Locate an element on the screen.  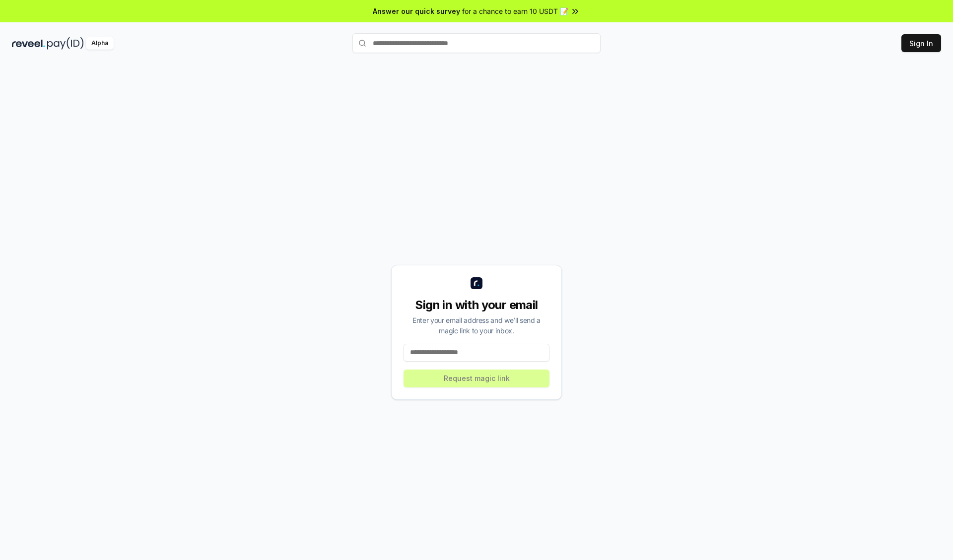
img: logo_small is located at coordinates (476, 283).